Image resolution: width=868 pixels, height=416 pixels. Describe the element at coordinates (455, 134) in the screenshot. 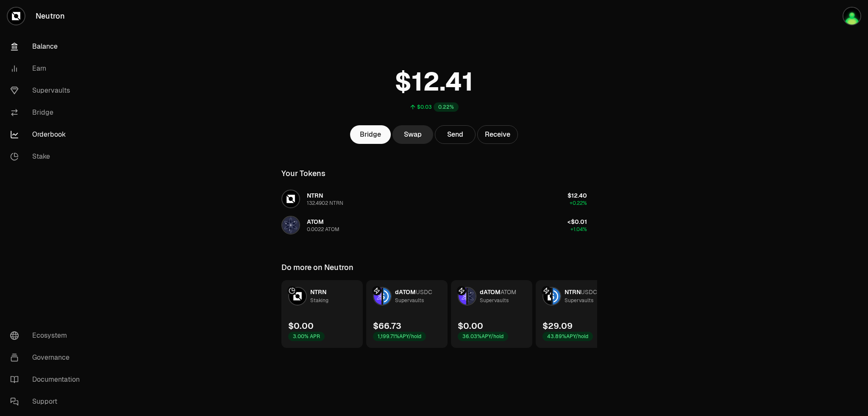

I see `button: Send` at that location.